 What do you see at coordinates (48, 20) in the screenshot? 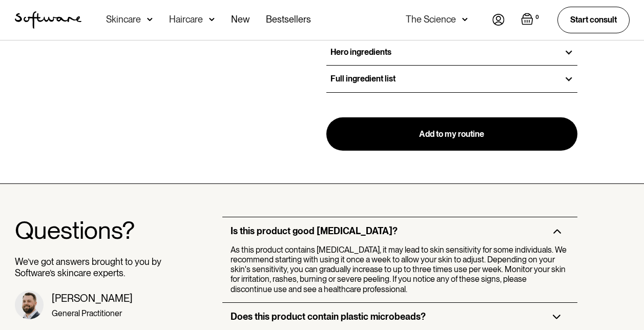
I see `img: Software Logo` at bounding box center [48, 20].